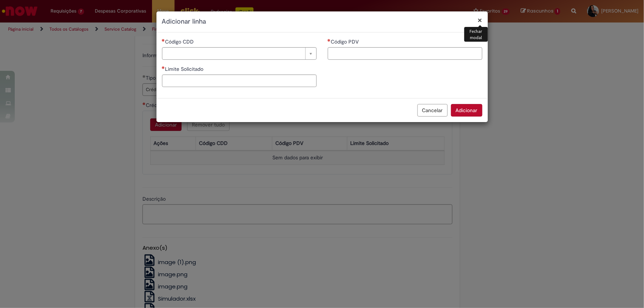 This screenshot has width=644, height=308. I want to click on span: Necessários - Código CDD, so click(180, 42).